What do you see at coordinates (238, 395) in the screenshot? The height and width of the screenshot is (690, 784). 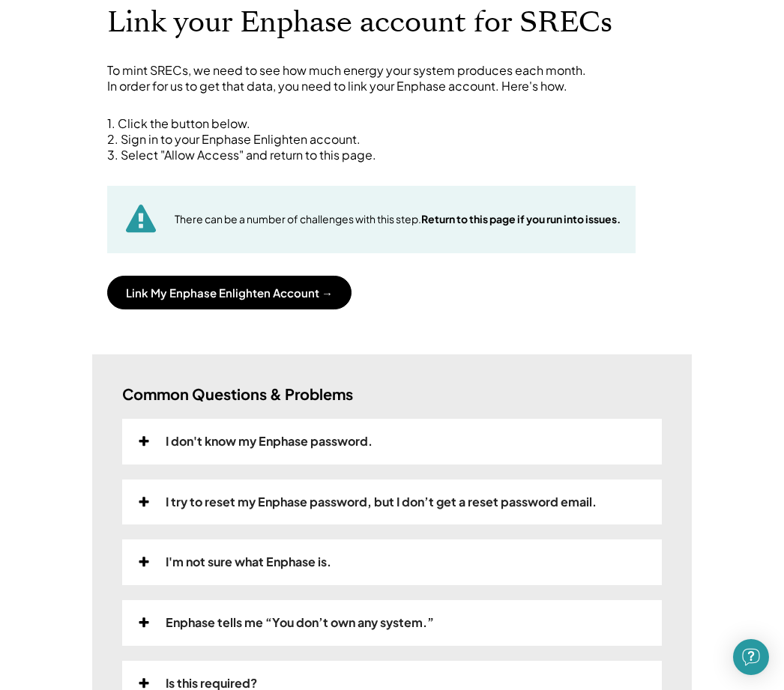 I see `h3: Common Questions & Problems` at bounding box center [238, 395].